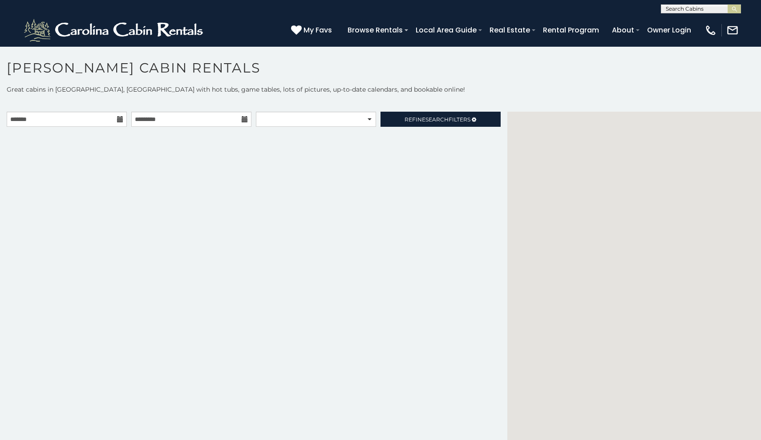 This screenshot has height=440, width=761. I want to click on span: Search, so click(437, 119).